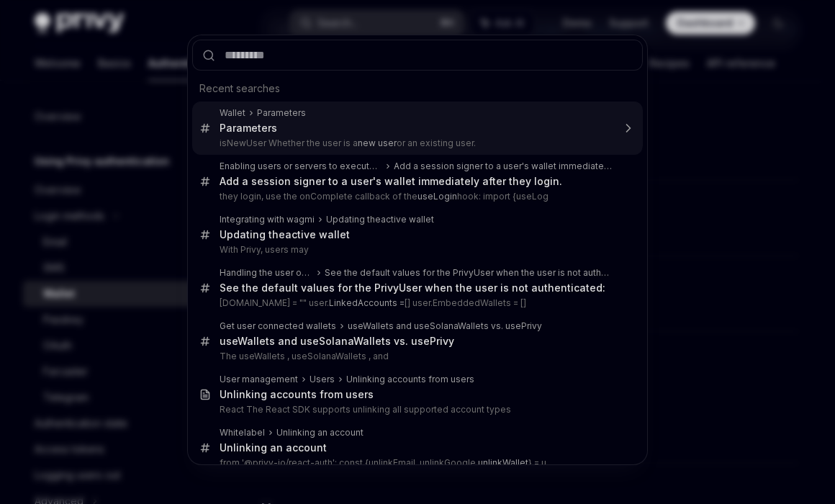 The image size is (835, 504). Describe the element at coordinates (232, 113) in the screenshot. I see `div: Wallet` at that location.